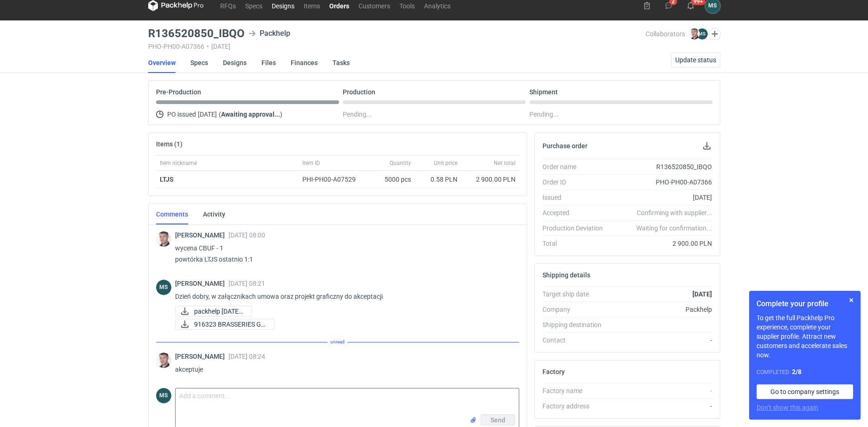 This screenshot has width=868, height=427. What do you see at coordinates (576, 244) in the screenshot?
I see `div: Total` at bounding box center [576, 244].